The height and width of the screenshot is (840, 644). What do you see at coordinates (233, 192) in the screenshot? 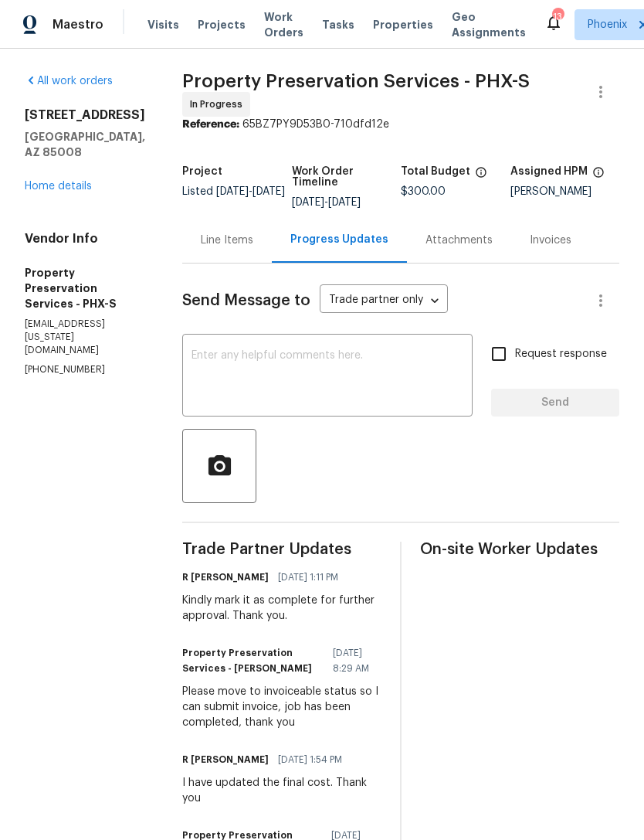
I see `span: Listed` at bounding box center [233, 192].